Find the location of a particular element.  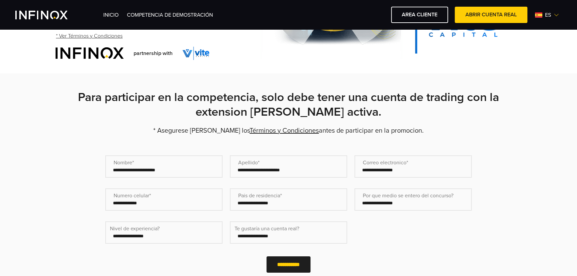

a: * Ver Términos y Condiciones is located at coordinates (89, 36).